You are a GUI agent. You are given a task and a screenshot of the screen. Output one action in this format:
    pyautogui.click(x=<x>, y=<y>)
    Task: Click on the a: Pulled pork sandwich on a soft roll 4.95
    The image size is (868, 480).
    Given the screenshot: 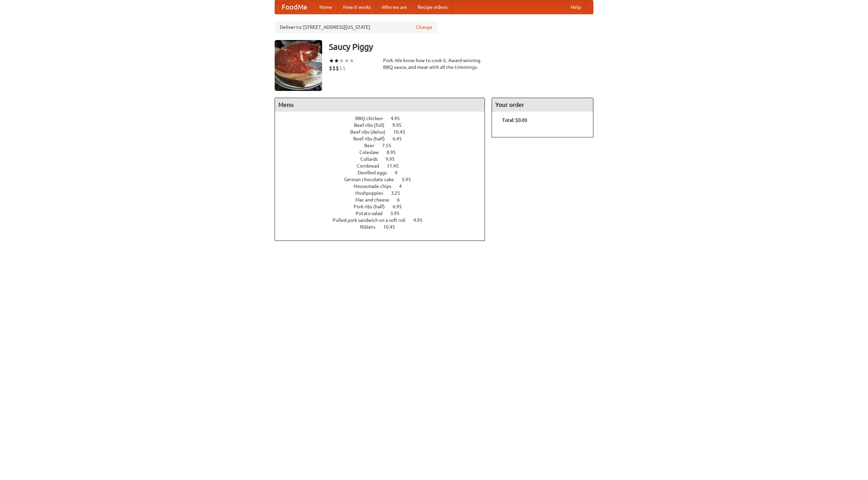 What is the action you would take?
    pyautogui.click(x=383, y=220)
    